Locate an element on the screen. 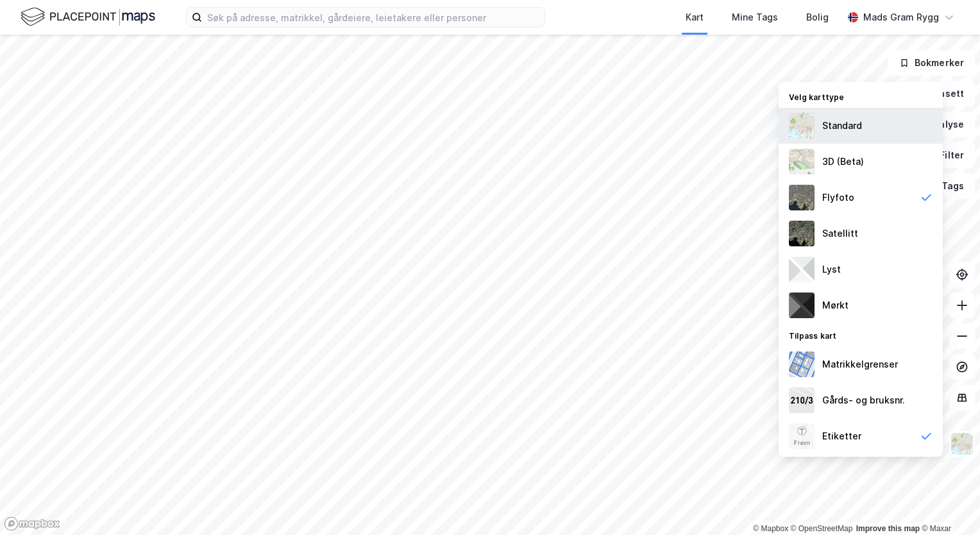 The image size is (980, 535). img: cadastreBorders.cfe08de4b5ddd52a10de.jpeg is located at coordinates (802, 364).